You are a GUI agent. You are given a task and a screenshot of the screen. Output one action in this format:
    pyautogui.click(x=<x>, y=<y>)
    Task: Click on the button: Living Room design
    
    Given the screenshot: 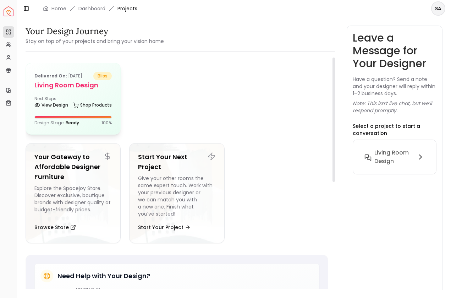 What is the action you would take?
    pyautogui.click(x=394, y=157)
    